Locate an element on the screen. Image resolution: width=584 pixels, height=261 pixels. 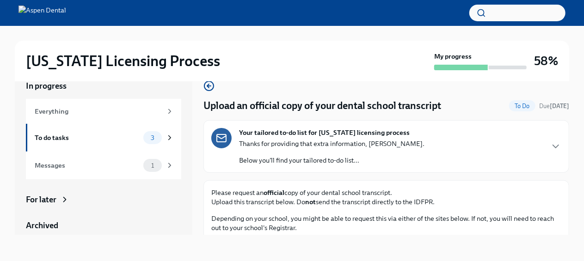
strong: not is located at coordinates (310, 202).